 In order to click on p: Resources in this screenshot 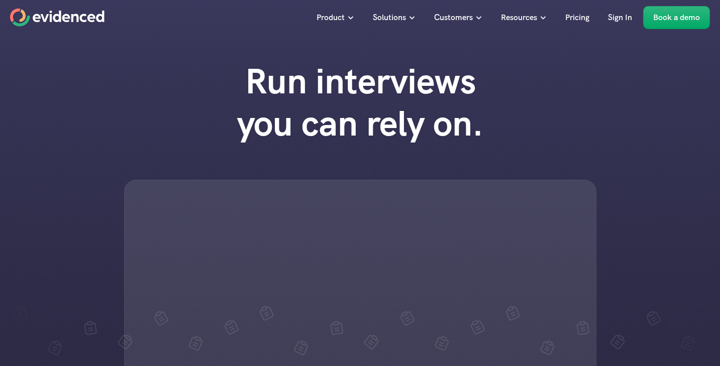, I will do `click(519, 18)`.